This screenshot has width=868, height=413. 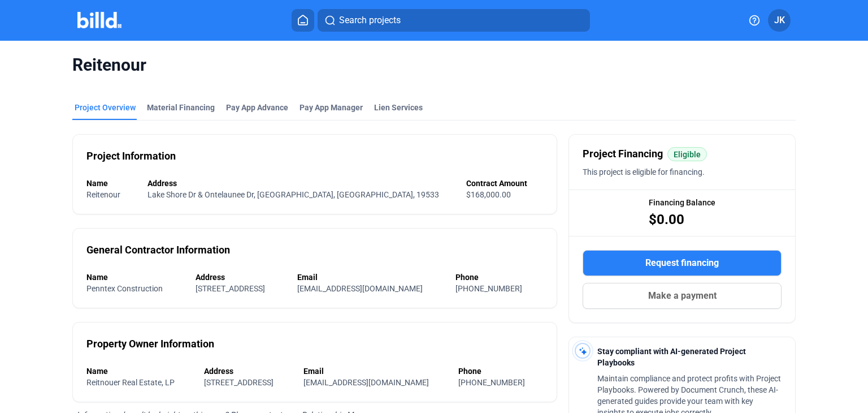 What do you see at coordinates (181, 108) in the screenshot?
I see `div: Material Financing` at bounding box center [181, 108].